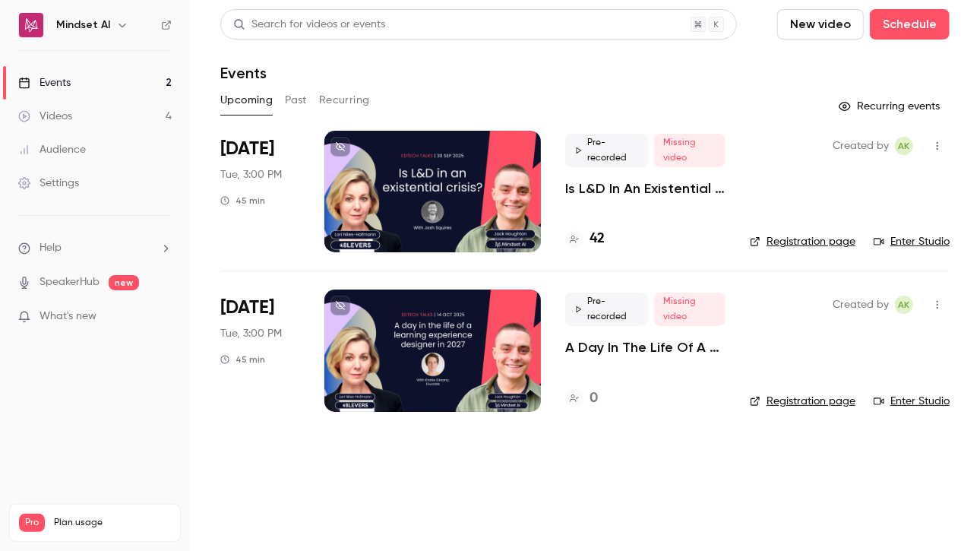 The width and height of the screenshot is (980, 551). What do you see at coordinates (309, 25) in the screenshot?
I see `div: Search for videos or events` at bounding box center [309, 25].